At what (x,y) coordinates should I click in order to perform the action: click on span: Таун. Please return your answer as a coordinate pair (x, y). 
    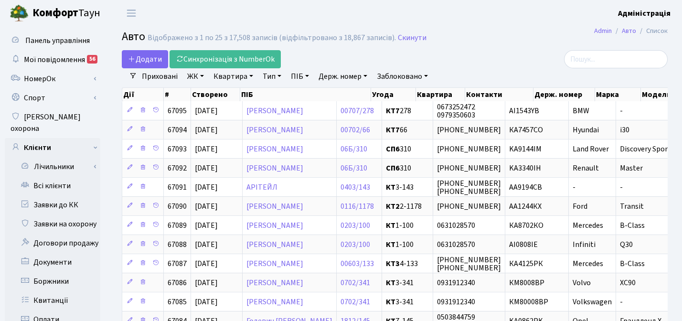
    Looking at the image, I should click on (66, 13).